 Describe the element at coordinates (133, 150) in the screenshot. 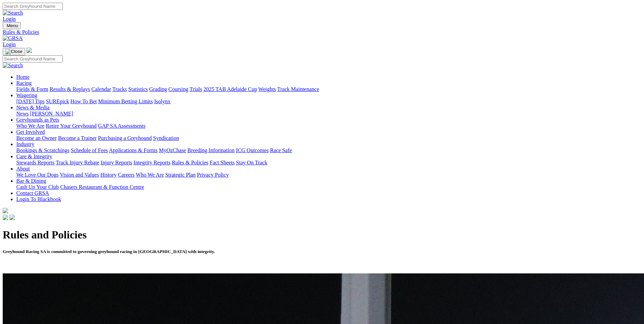

I see `a: Applications & Forms` at that location.